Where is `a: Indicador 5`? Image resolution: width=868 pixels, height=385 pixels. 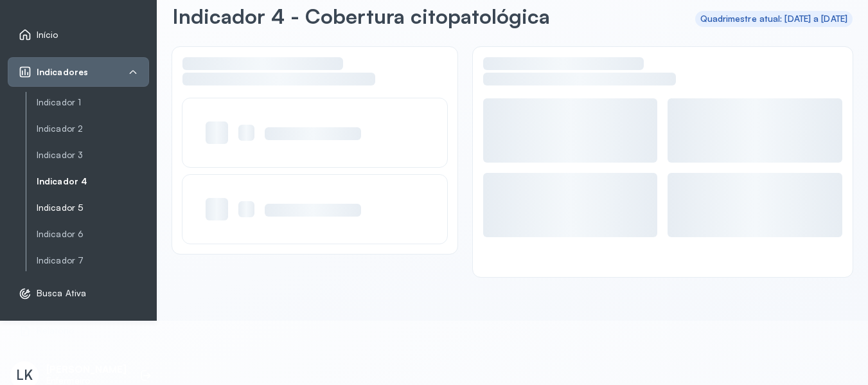 a: Indicador 5 is located at coordinates (93, 208).